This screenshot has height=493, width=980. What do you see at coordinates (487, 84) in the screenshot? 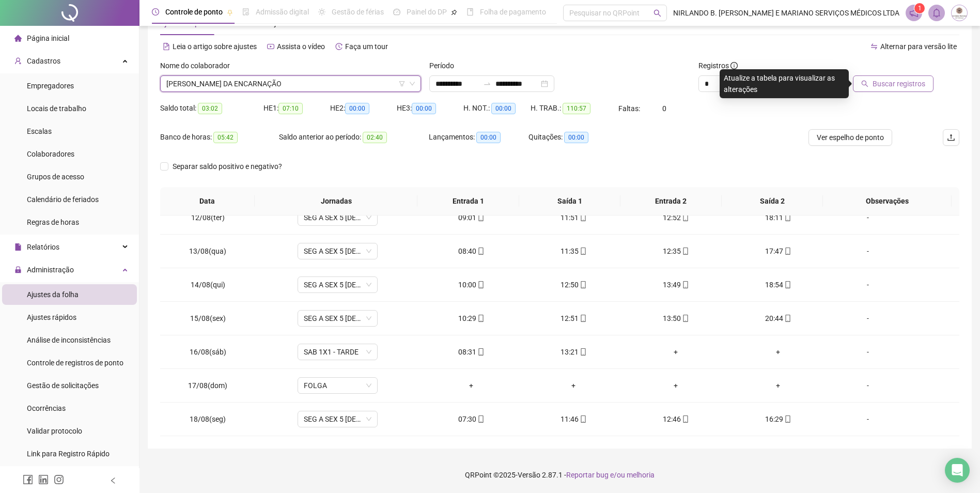
I see `span: swap-right` at bounding box center [487, 84].